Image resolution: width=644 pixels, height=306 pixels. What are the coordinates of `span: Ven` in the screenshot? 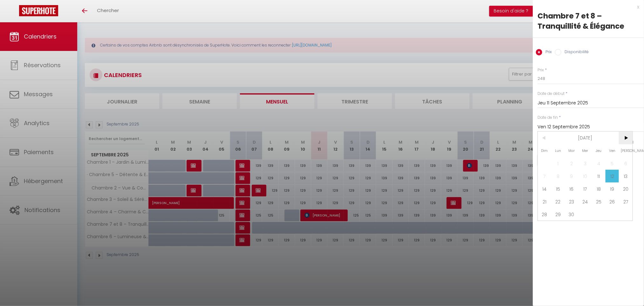 It's located at (612, 150).